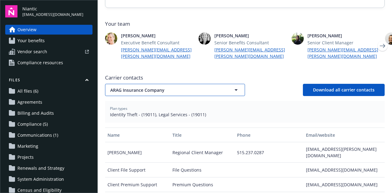  I want to click on span: Overview, so click(27, 30).